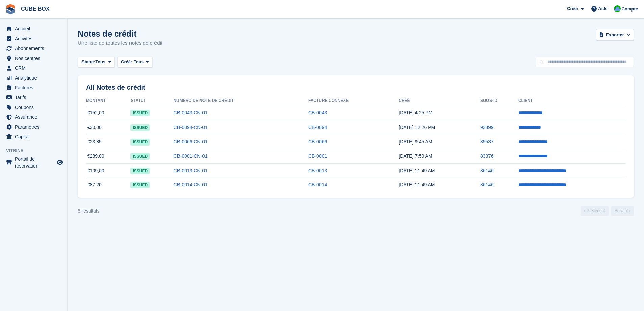  Describe the element at coordinates (35, 68) in the screenshot. I see `span: CRM` at that location.